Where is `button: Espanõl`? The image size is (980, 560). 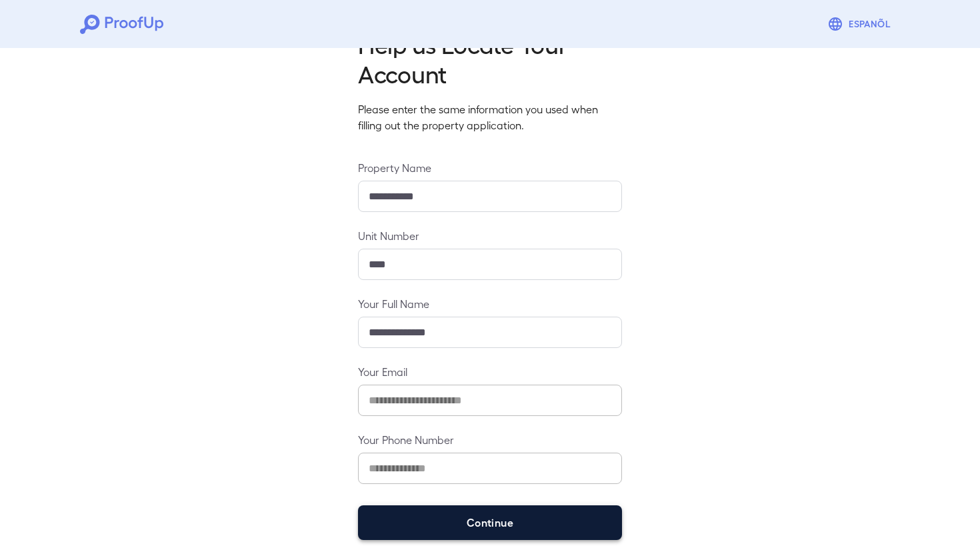
button: Espanõl is located at coordinates (861, 24).